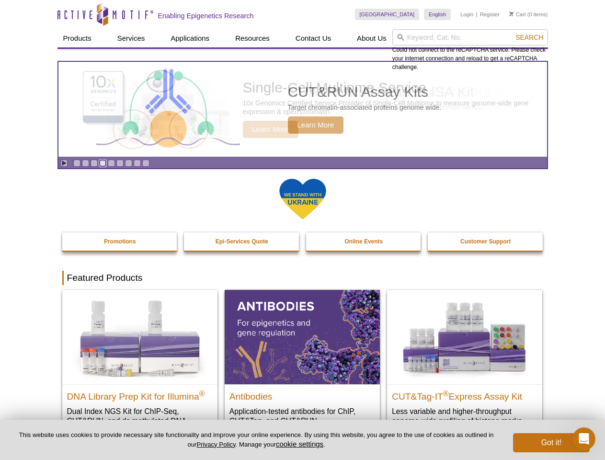 The image size is (605, 460). What do you see at coordinates (242, 241) in the screenshot?
I see `a: Epi-Services Quote` at bounding box center [242, 241].